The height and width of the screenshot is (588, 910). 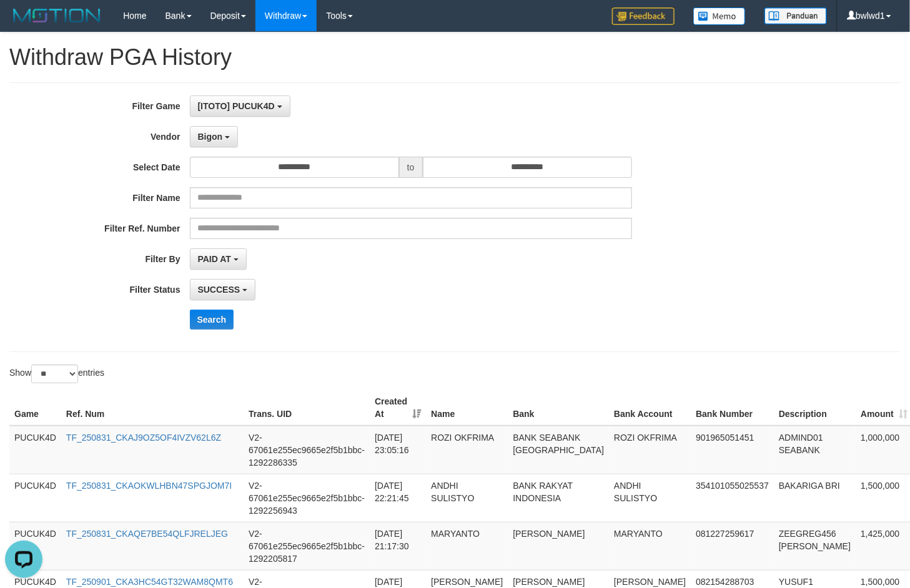 I want to click on th: Bank Account, so click(x=650, y=408).